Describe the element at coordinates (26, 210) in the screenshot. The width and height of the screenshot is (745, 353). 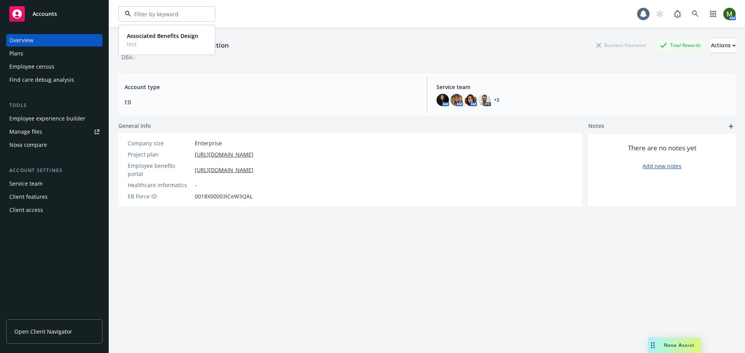
I see `div: Client access` at that location.